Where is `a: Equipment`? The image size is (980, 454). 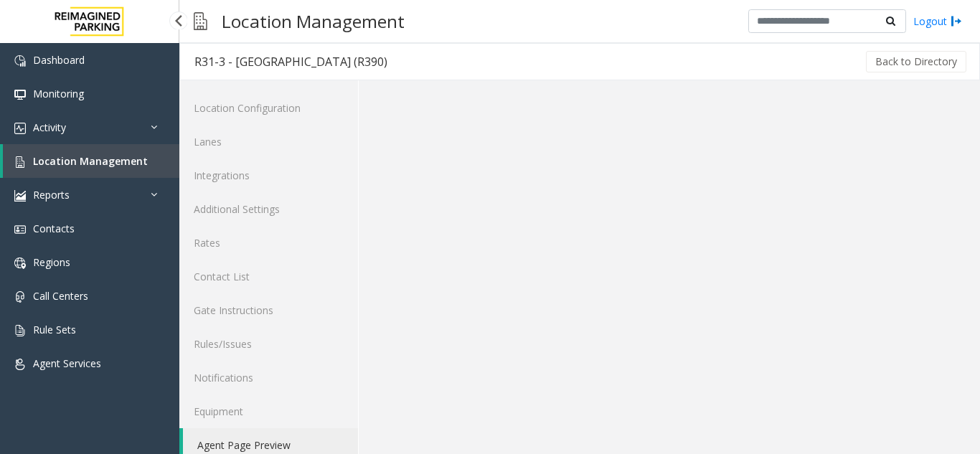 a: Equipment is located at coordinates (268, 411).